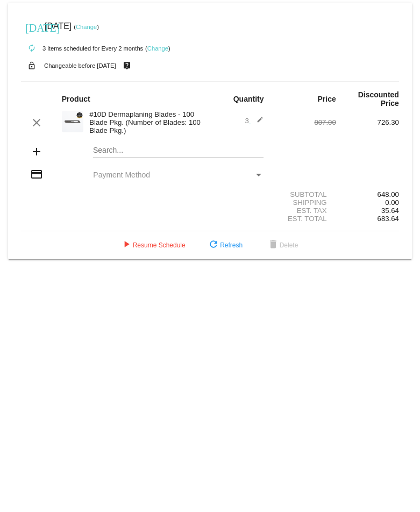 This screenshot has height=512, width=420. What do you see at coordinates (282, 245) in the screenshot?
I see `button: Delete` at bounding box center [282, 245].